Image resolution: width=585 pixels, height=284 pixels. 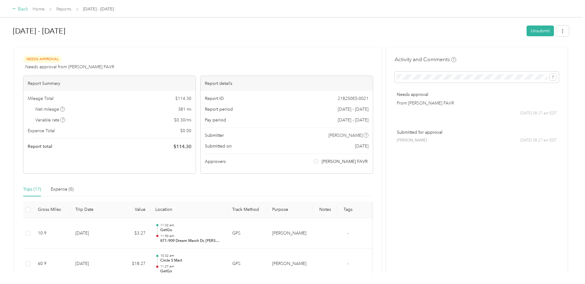 I want to click on td: 10.9, so click(x=52, y=234).